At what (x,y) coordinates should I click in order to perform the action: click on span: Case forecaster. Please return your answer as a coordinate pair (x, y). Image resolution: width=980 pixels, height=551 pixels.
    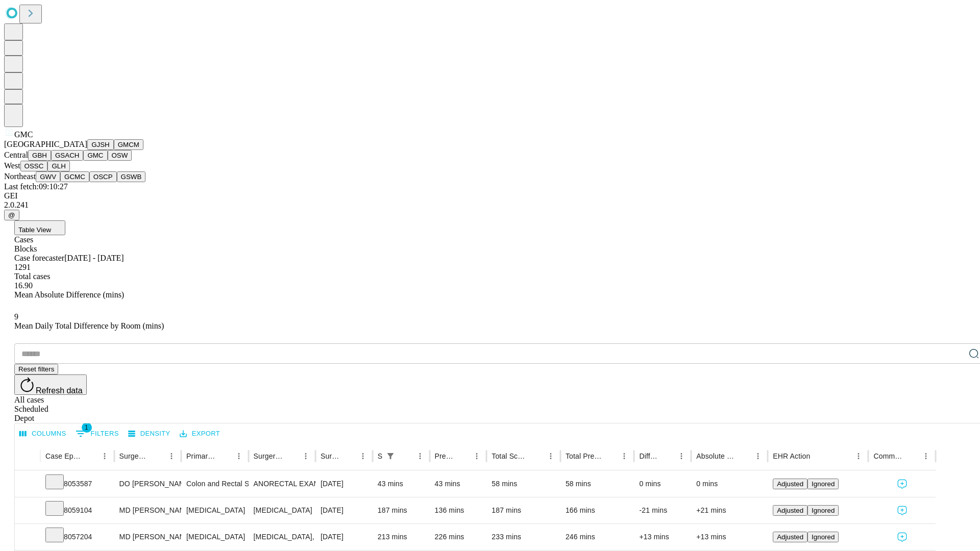
    Looking at the image, I should click on (40, 258).